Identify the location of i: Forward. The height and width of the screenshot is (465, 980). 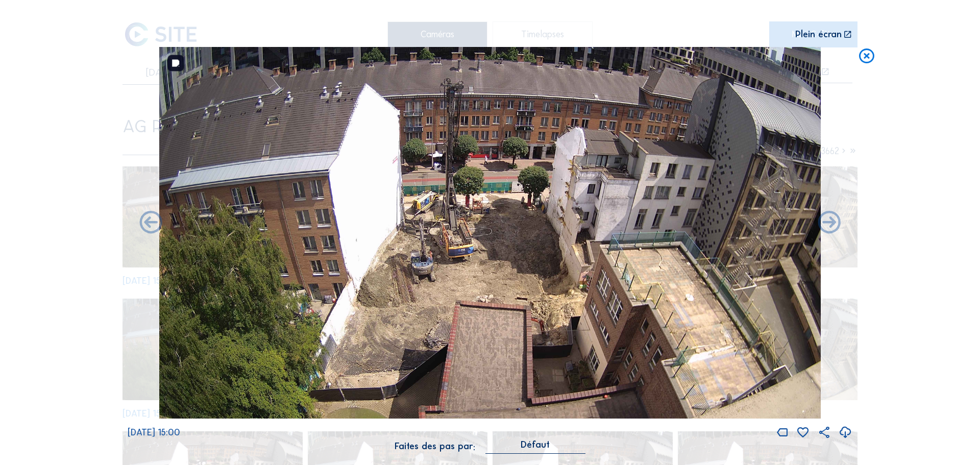
(150, 223).